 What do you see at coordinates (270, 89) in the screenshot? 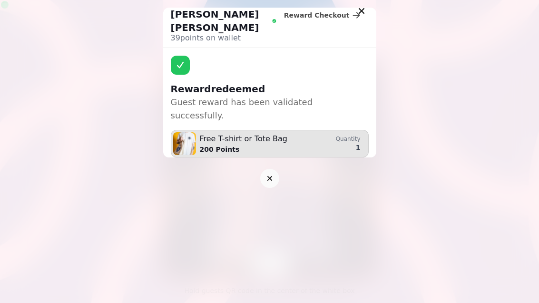
I see `p: Reward redeemed` at bounding box center [270, 89].